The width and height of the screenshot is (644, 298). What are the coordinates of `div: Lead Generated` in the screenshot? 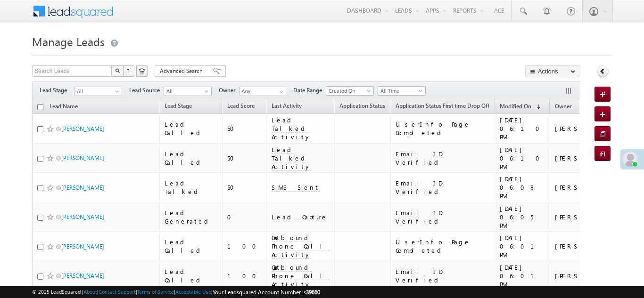 It's located at (191, 217).